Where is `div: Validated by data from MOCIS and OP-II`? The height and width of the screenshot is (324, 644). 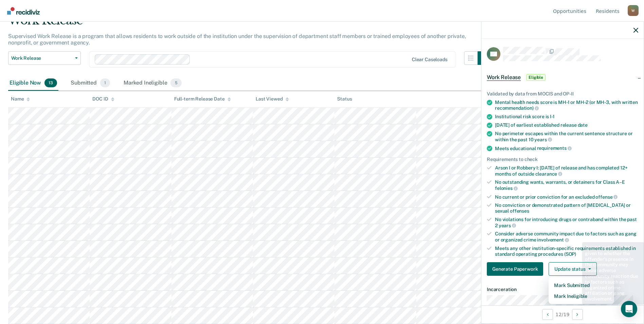
div: Validated by data from MOCIS and OP-II is located at coordinates (562, 94).